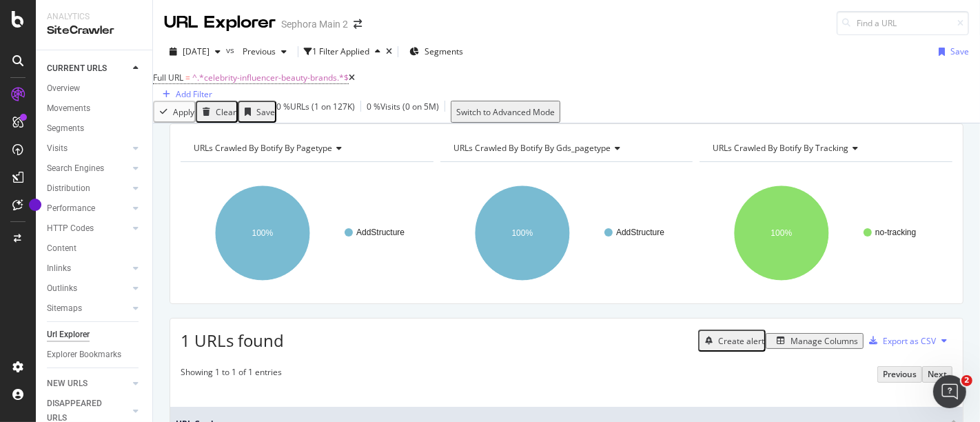 The image size is (980, 422). Describe the element at coordinates (306, 148) in the screenshot. I see `h4: URLs Crawled By Botify By pagetype` at that location.